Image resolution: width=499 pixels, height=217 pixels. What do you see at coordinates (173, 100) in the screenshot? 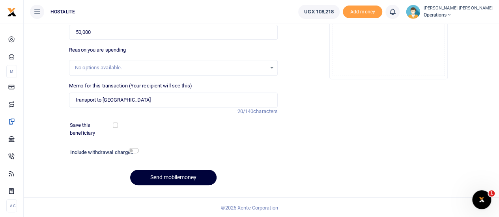
I see `input: Enter extra information` at bounding box center [173, 100].